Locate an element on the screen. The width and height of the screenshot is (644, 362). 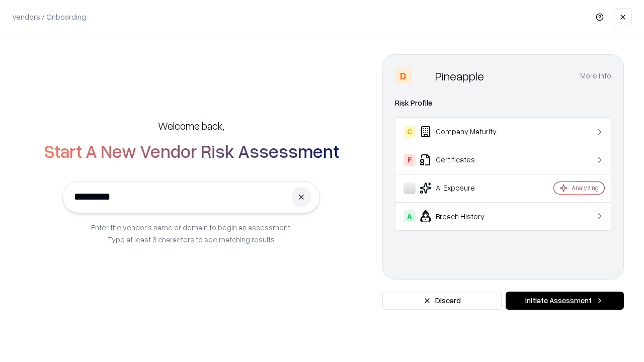
div: Certificates is located at coordinates (463, 160).